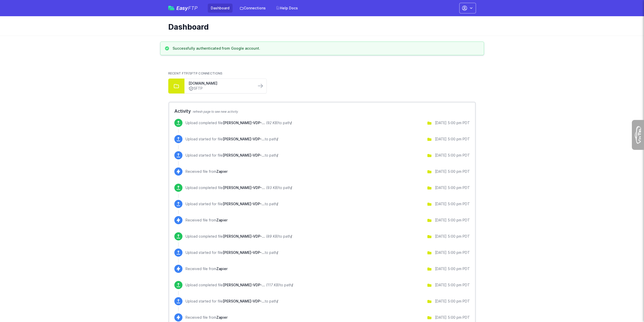 The width and height of the screenshot is (644, 322). I want to click on a: Dashboard, so click(220, 8).